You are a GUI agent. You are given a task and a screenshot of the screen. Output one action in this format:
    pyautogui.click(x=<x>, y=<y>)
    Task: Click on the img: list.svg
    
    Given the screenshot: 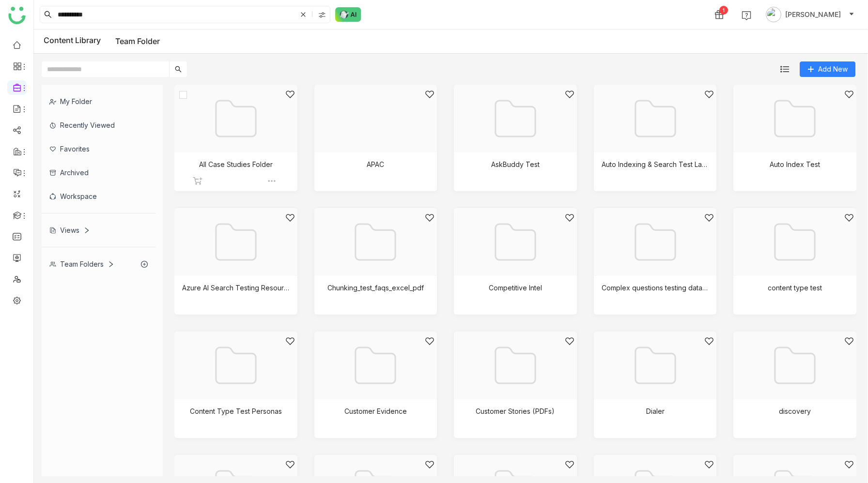 What is the action you would take?
    pyautogui.click(x=785, y=69)
    